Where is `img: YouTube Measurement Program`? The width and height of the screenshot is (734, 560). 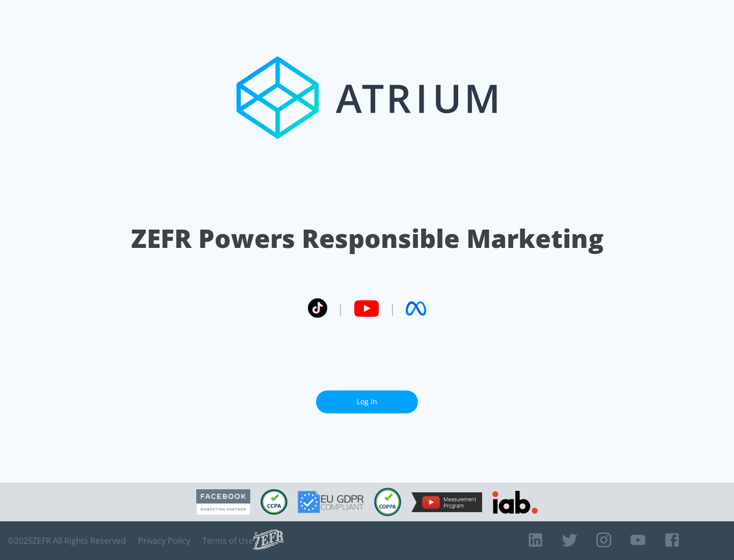 img: YouTube Measurement Program is located at coordinates (447, 502).